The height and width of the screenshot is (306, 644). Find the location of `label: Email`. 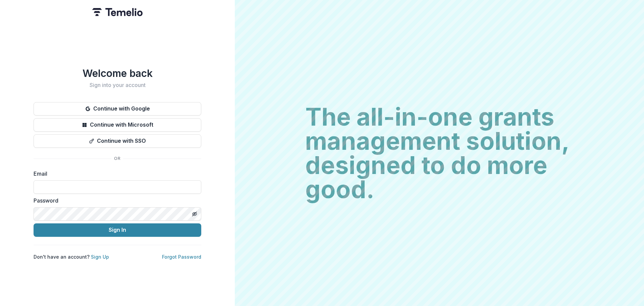

label: Email is located at coordinates (116, 173).